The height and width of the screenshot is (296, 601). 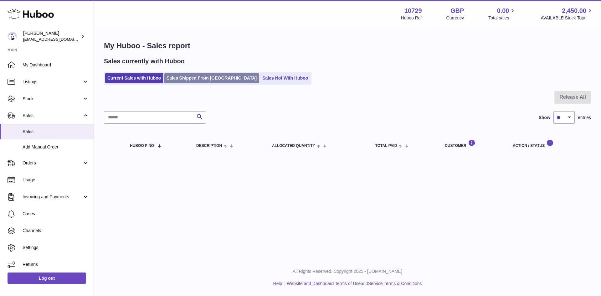 What do you see at coordinates (52, 197) in the screenshot?
I see `span: Invoicing and Payments` at bounding box center [52, 197].